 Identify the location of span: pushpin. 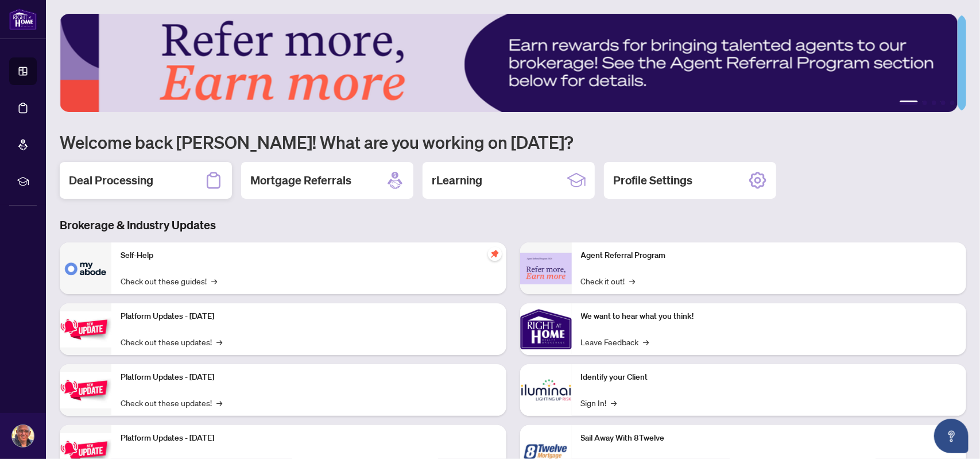
(495, 254).